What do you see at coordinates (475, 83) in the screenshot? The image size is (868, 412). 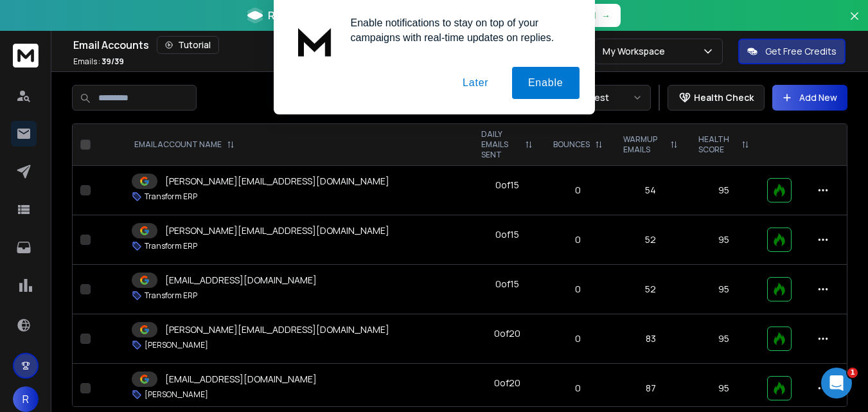 I see `button: Later` at bounding box center [475, 83].